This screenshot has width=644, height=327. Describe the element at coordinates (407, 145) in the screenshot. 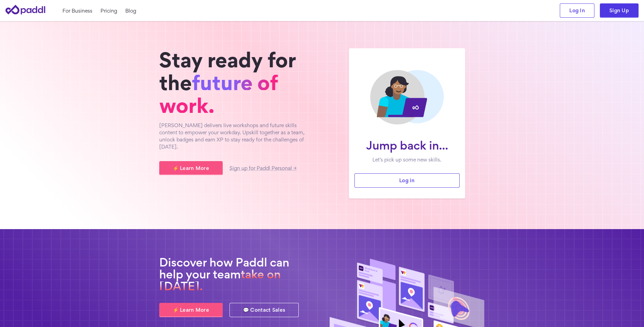

I see `h1: Jump back in...` at that location.